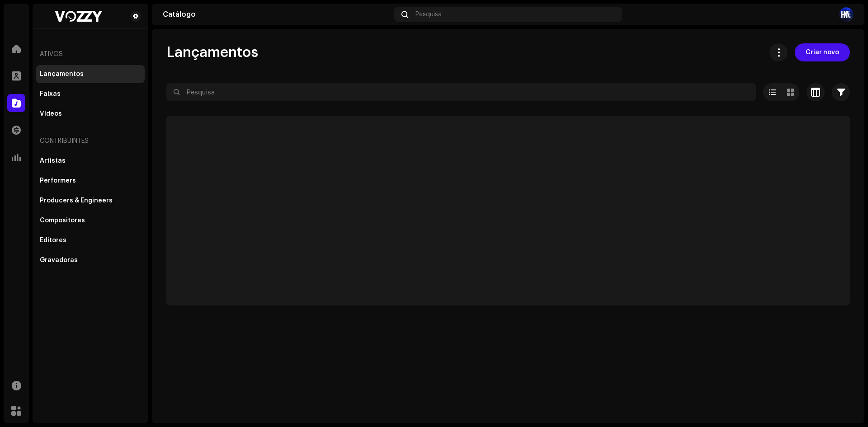 The width and height of the screenshot is (868, 427). Describe the element at coordinates (90, 54) in the screenshot. I see `div: Ativos` at that location.